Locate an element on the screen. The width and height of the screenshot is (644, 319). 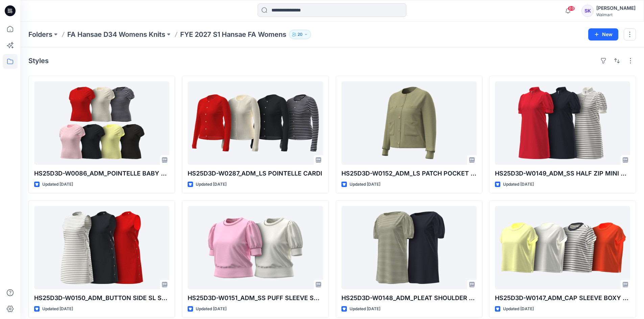
p: HS25D3D-W0086_ADM_POINTELLE BABY TEE is located at coordinates (102, 173).